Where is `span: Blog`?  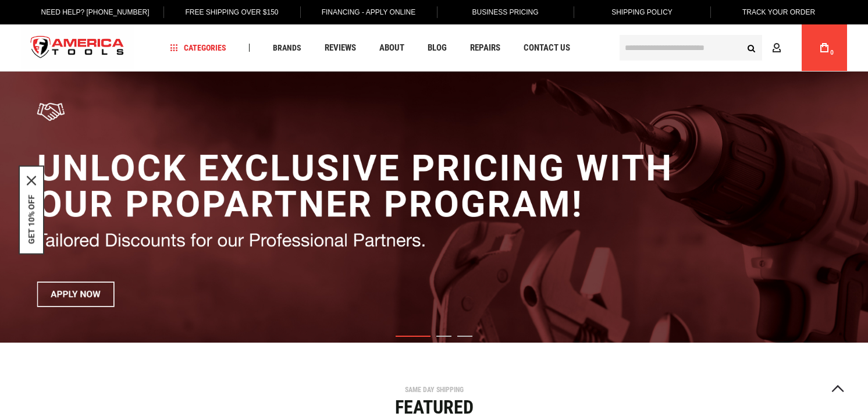 span: Blog is located at coordinates (436, 47).